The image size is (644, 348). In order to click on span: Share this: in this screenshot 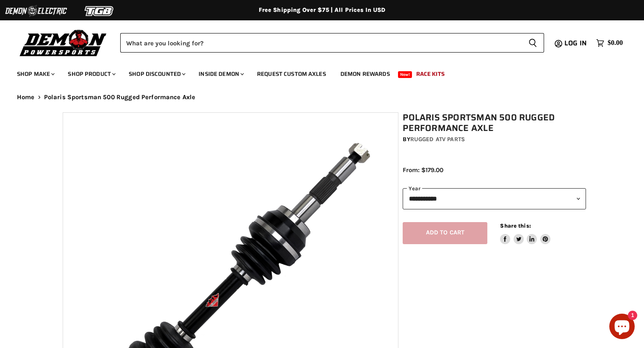, I will do `click(515, 226)`.